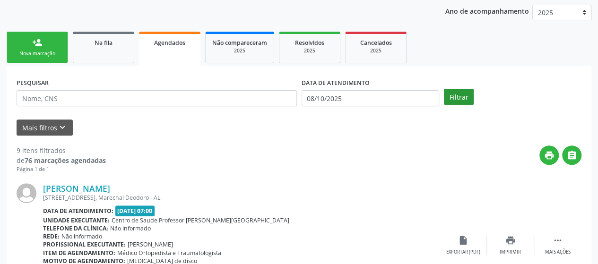  Describe the element at coordinates (170, 43) in the screenshot. I see `span: Agendados` at that location.